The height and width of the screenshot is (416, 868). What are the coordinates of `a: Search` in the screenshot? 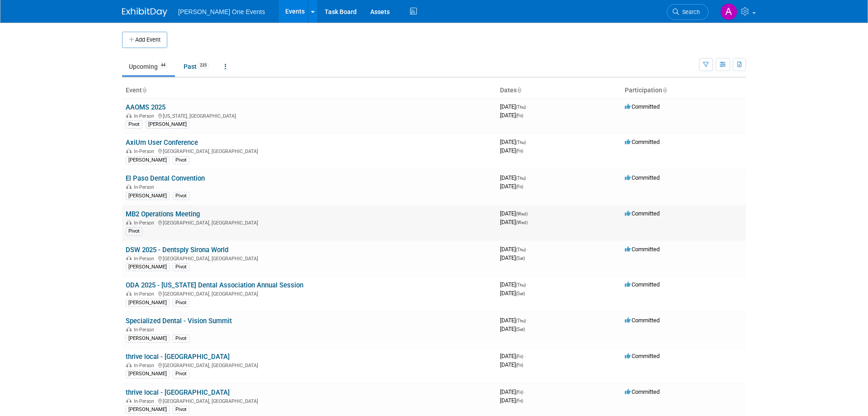 It's located at (688, 12).